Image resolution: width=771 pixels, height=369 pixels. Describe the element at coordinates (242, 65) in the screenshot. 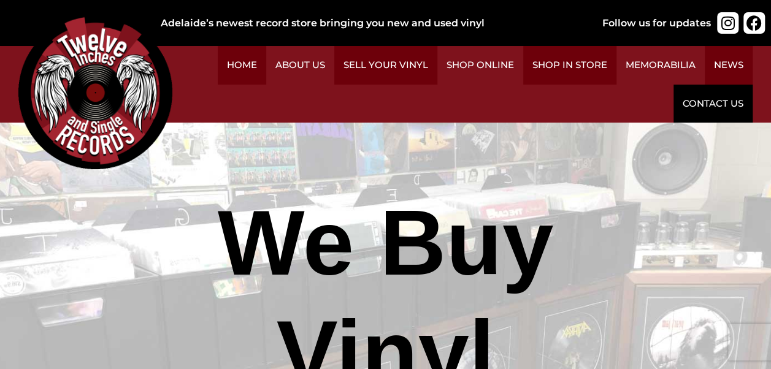

I see `a: Home` at that location.